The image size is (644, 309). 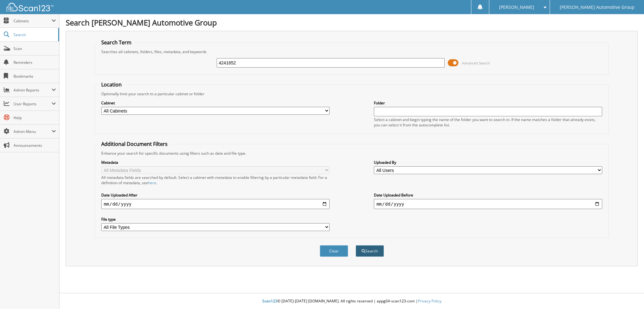 What do you see at coordinates (30, 7) in the screenshot?
I see `img: scan123-logo-white.svg` at bounding box center [30, 7].